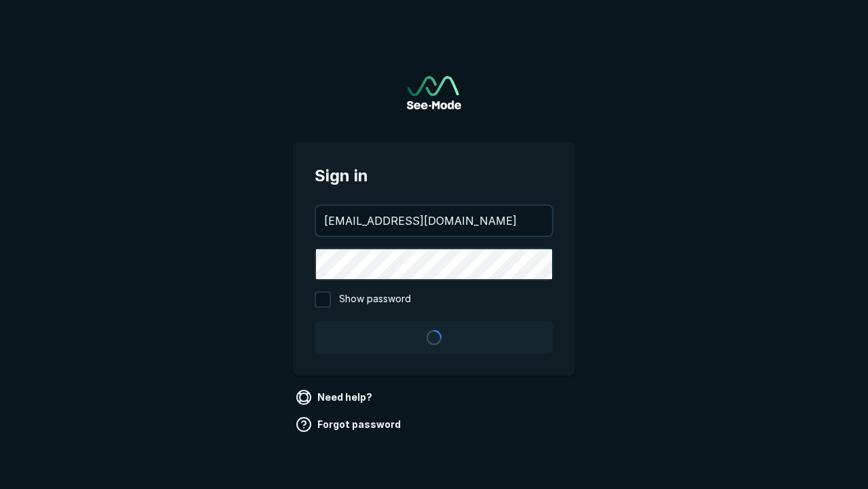 The width and height of the screenshot is (868, 489). Describe the element at coordinates (349, 424) in the screenshot. I see `a: Forgot password` at that location.